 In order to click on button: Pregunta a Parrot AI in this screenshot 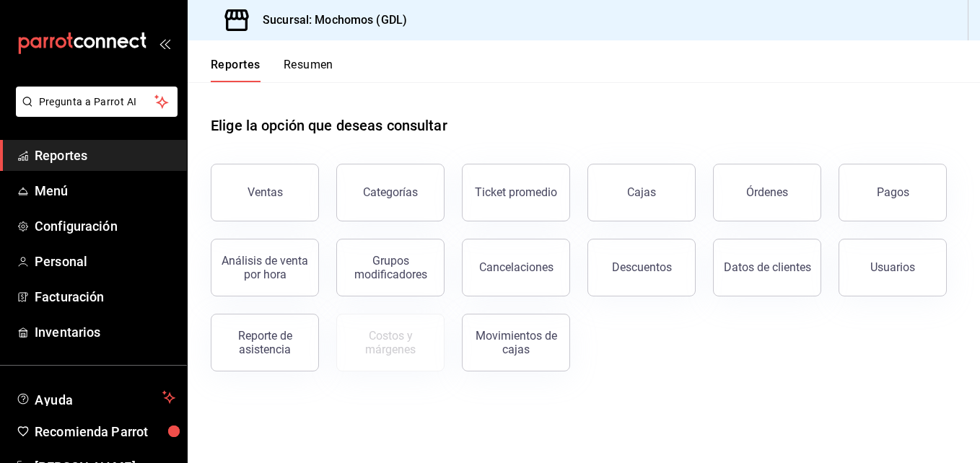, I will do `click(97, 102)`.